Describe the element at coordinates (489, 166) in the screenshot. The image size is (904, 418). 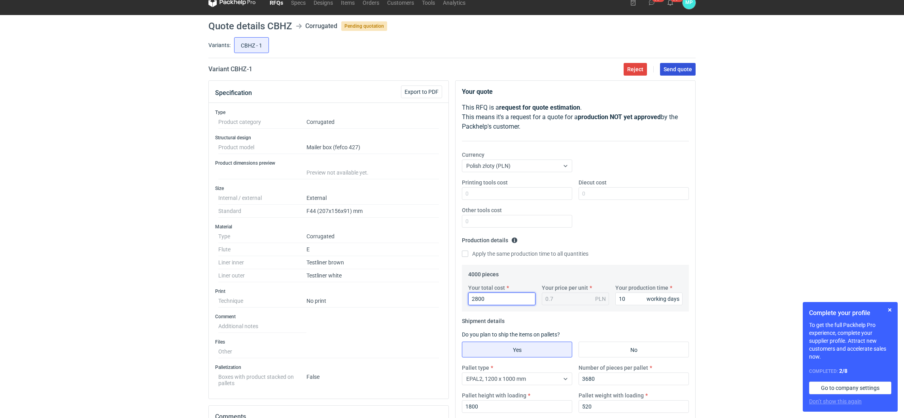
I see `span: Polish złoty (PLN)` at that location.